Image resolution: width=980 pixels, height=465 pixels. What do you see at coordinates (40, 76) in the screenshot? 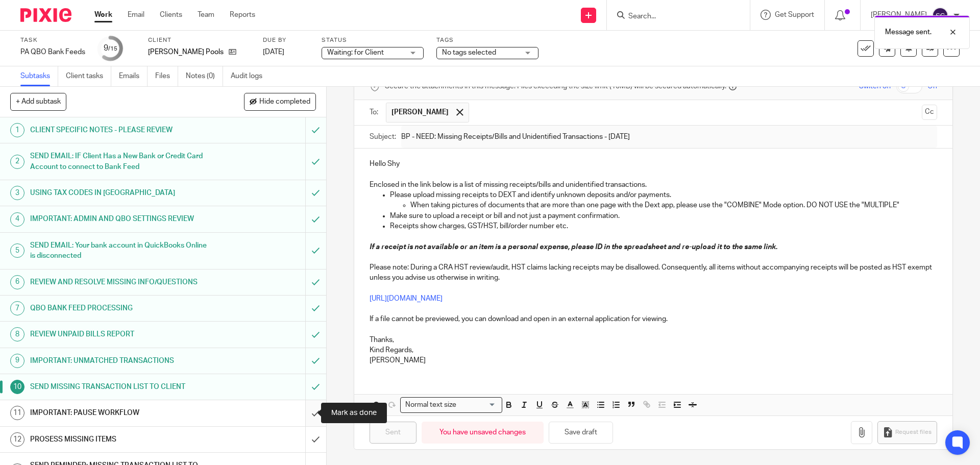
I see `a: Subtasks` at bounding box center [40, 76].